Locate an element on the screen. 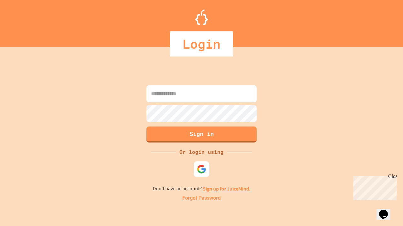 Image resolution: width=403 pixels, height=226 pixels. div: Or login using is located at coordinates (201, 152).